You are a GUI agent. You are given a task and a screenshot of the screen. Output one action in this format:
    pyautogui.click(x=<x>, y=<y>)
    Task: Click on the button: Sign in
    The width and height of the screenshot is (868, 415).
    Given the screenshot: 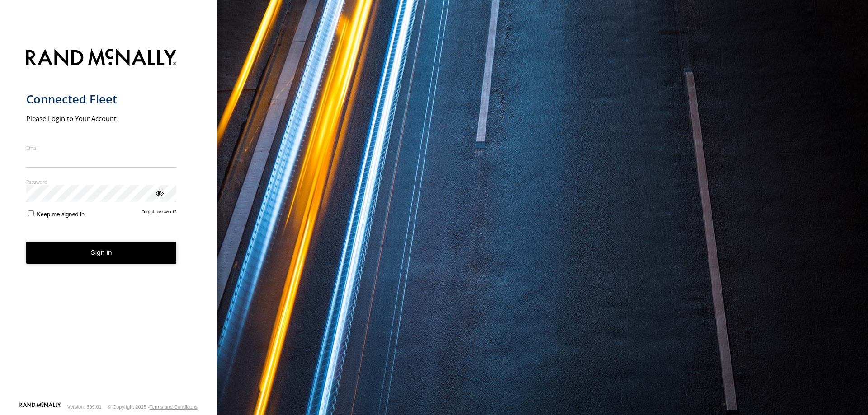 What is the action you would take?
    pyautogui.click(x=101, y=253)
    